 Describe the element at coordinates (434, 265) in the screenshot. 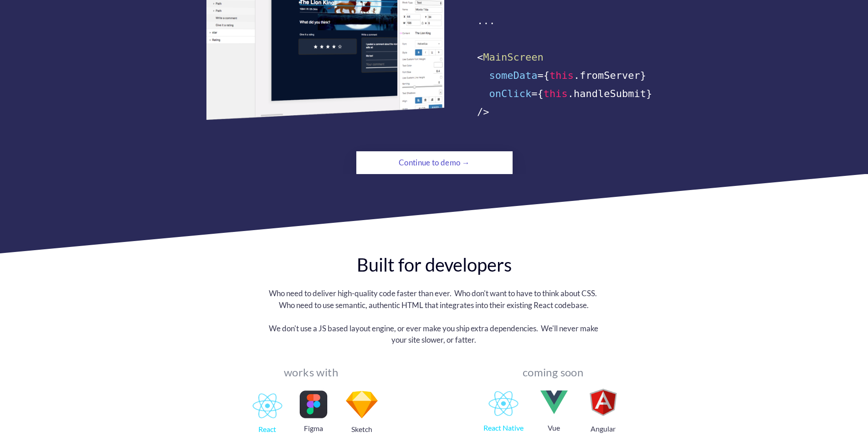

I see `div: Built for developers` at that location.